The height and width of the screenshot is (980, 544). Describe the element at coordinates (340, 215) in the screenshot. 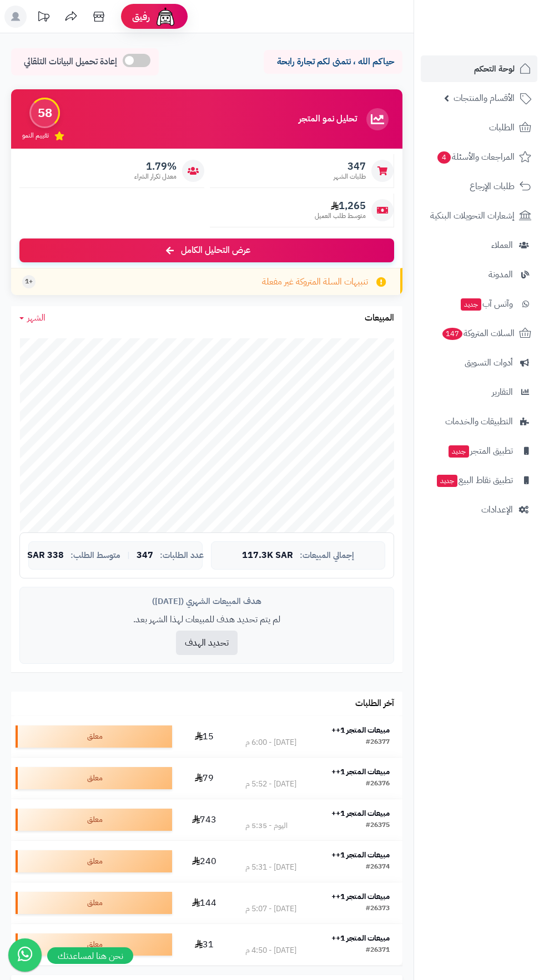

I see `span: متوسط طلب العميل` at that location.